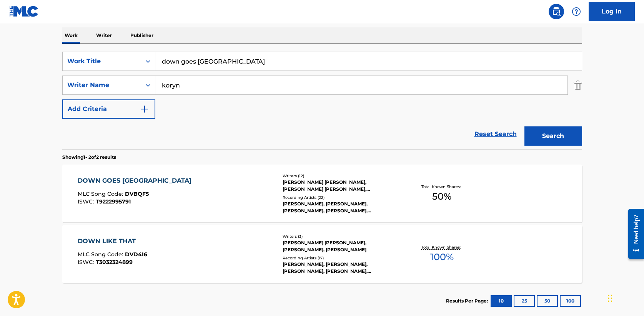 This screenshot has height=316, width=644. I want to click on a: Reset Search, so click(495, 134).